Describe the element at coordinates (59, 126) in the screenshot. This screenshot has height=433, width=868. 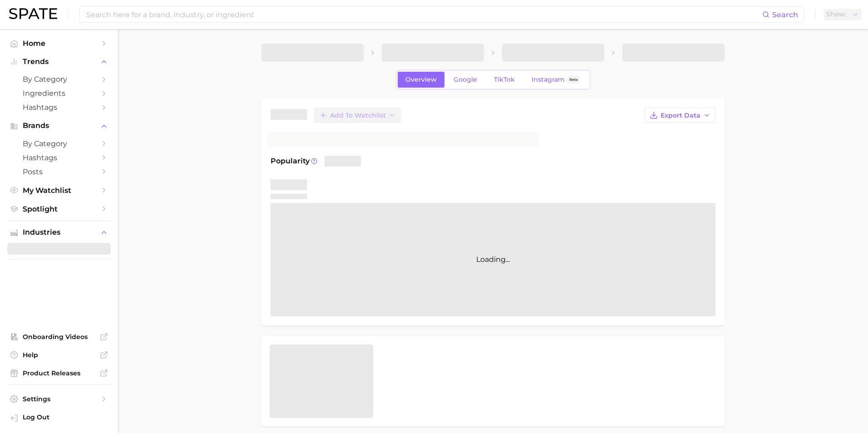
I see `button: Brands` at that location.